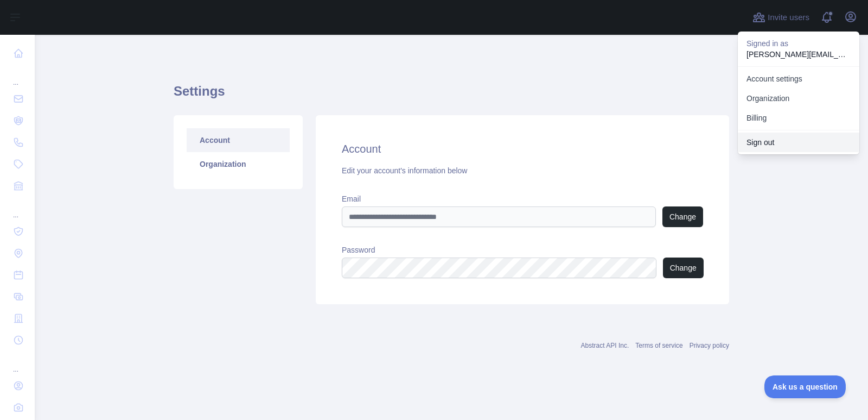  Describe the element at coordinates (781, 18) in the screenshot. I see `button: Invite users` at that location.